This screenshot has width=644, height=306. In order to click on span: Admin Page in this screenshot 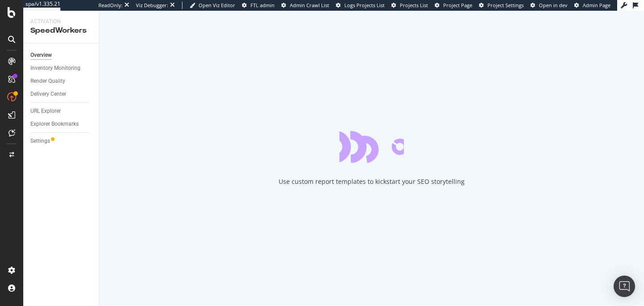, I will do `click(596, 5)`.